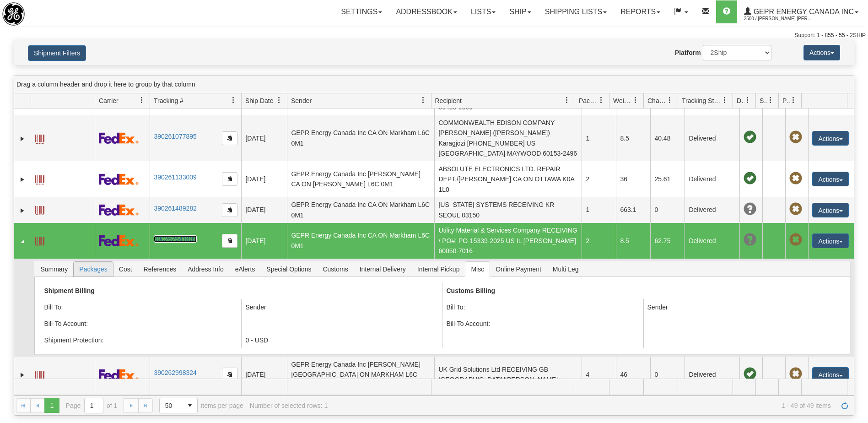 This screenshot has width=868, height=423. I want to click on a: Charge filter column settings, so click(670, 100).